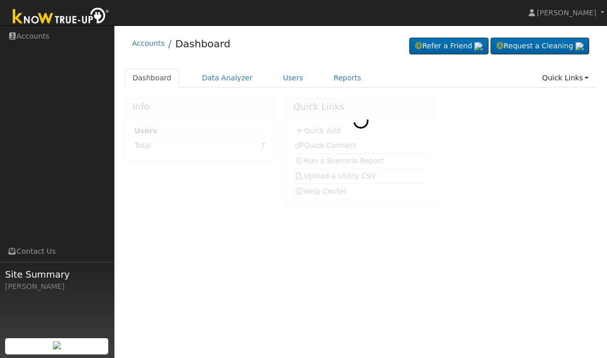  What do you see at coordinates (293, 78) in the screenshot?
I see `a: Users` at bounding box center [293, 78].